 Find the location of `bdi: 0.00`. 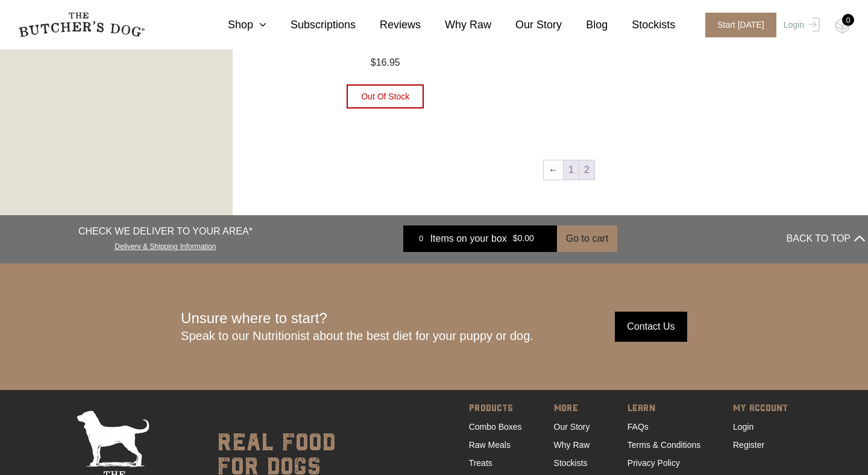

bdi: 0.00 is located at coordinates (523, 238).